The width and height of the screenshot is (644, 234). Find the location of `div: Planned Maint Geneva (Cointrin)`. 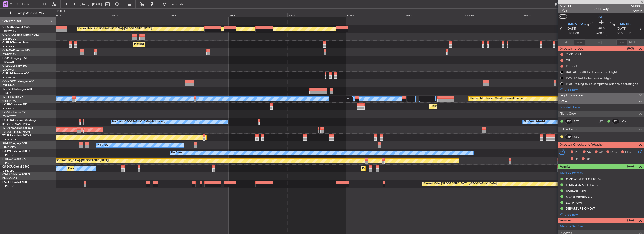

div: Planned Maint Geneva (Cointrin) is located at coordinates (504, 99).